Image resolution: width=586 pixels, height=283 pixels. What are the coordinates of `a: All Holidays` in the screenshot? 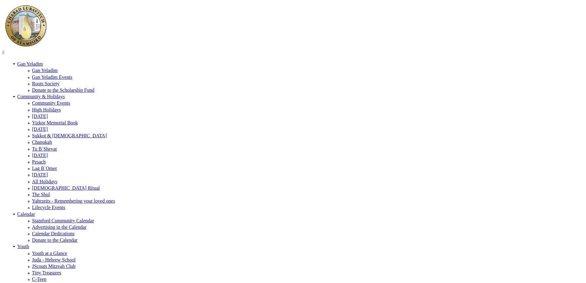 It's located at (45, 181).